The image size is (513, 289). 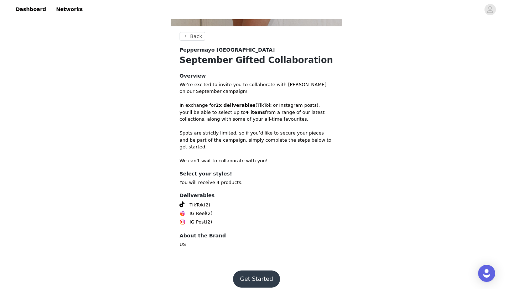 I want to click on span: IG Post, so click(x=197, y=222).